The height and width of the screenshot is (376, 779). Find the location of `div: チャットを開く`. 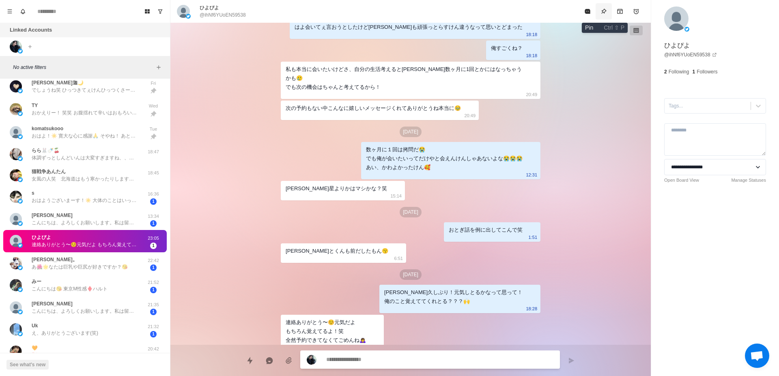

div: チャットを開く is located at coordinates (757, 356).